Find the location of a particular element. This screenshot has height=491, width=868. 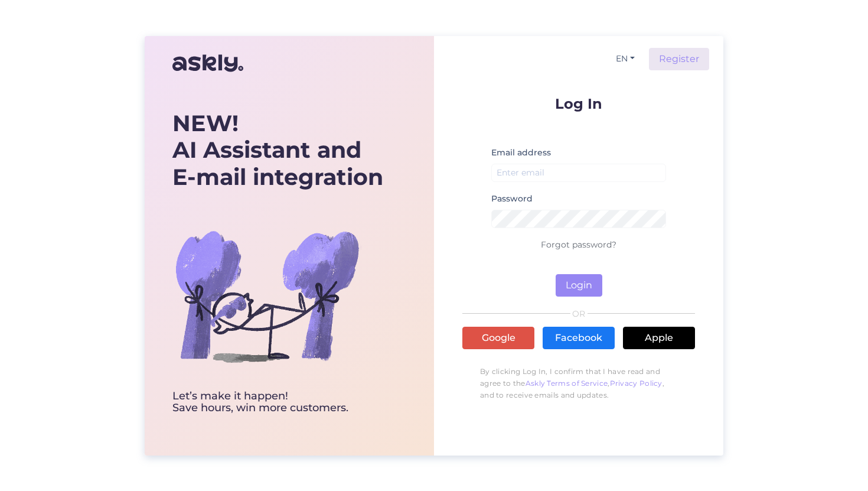

label: Password is located at coordinates (512, 198).